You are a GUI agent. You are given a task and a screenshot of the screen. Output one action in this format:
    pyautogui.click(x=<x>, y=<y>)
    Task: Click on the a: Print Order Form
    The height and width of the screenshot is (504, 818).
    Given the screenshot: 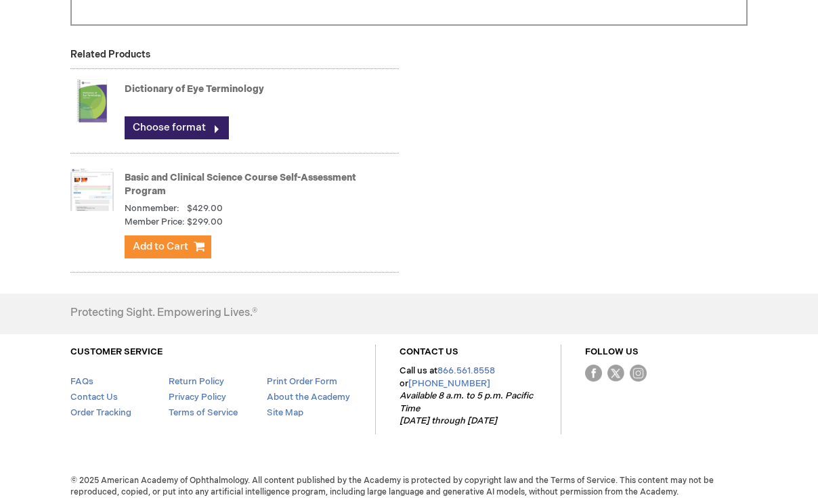 What is the action you would take?
    pyautogui.click(x=302, y=382)
    